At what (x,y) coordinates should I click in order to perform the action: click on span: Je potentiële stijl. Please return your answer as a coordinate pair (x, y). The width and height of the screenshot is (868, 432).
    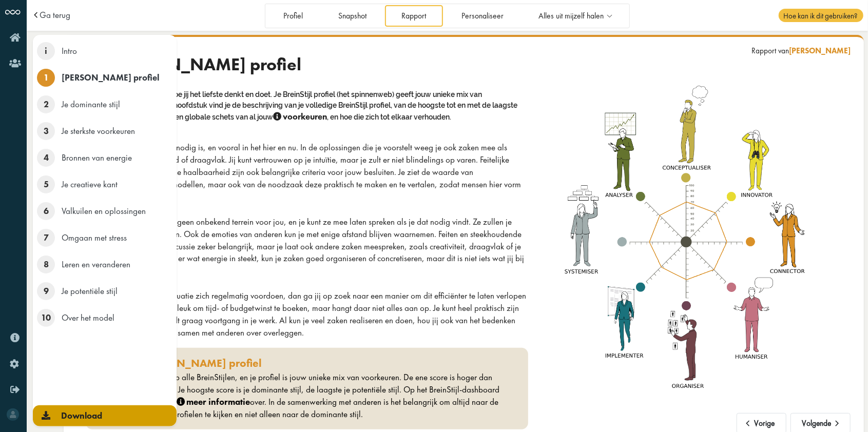
    Looking at the image, I should click on (89, 291).